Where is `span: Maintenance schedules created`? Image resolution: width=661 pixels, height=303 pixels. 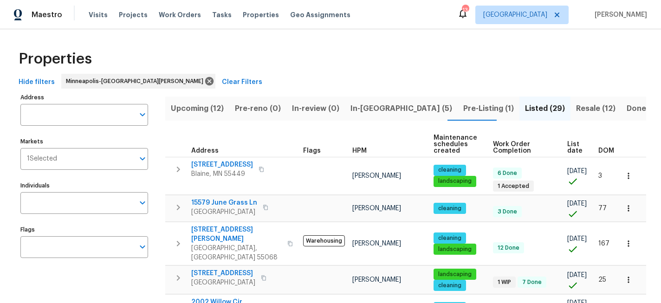
span: Maintenance schedules created is located at coordinates (455, 144).